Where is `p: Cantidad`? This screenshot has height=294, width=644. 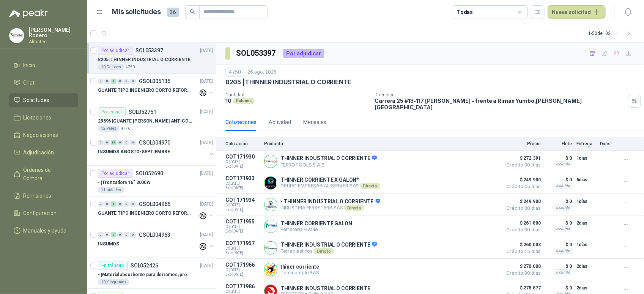 p: Cantidad is located at coordinates (297, 95).